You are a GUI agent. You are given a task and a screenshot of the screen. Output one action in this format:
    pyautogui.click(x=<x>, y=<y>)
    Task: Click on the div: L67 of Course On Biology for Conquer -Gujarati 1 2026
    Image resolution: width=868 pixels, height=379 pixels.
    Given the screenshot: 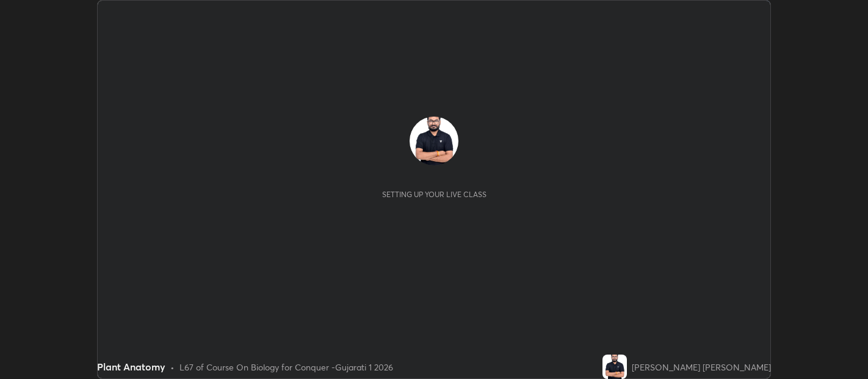 What is the action you would take?
    pyautogui.click(x=286, y=368)
    